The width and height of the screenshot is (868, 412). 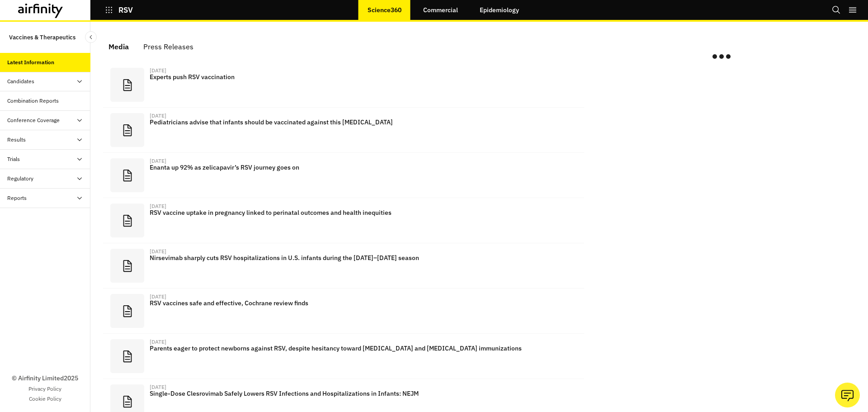 What do you see at coordinates (17, 198) in the screenshot?
I see `div: Reports` at bounding box center [17, 198].